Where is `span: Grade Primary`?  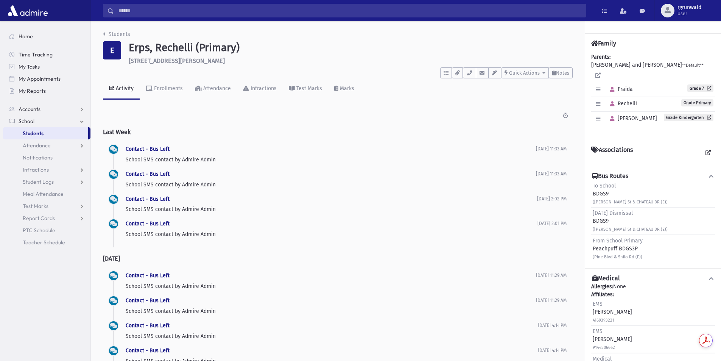 span: Grade Primary is located at coordinates (698, 103).